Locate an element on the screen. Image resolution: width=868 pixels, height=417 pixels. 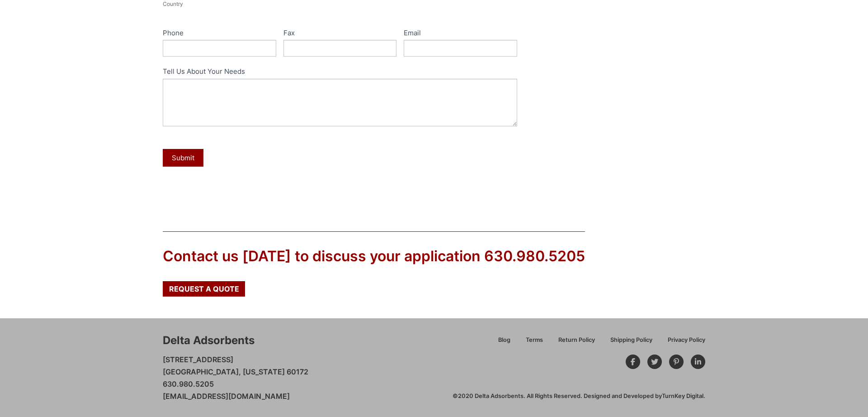
a: Request a Quote is located at coordinates (204, 289).